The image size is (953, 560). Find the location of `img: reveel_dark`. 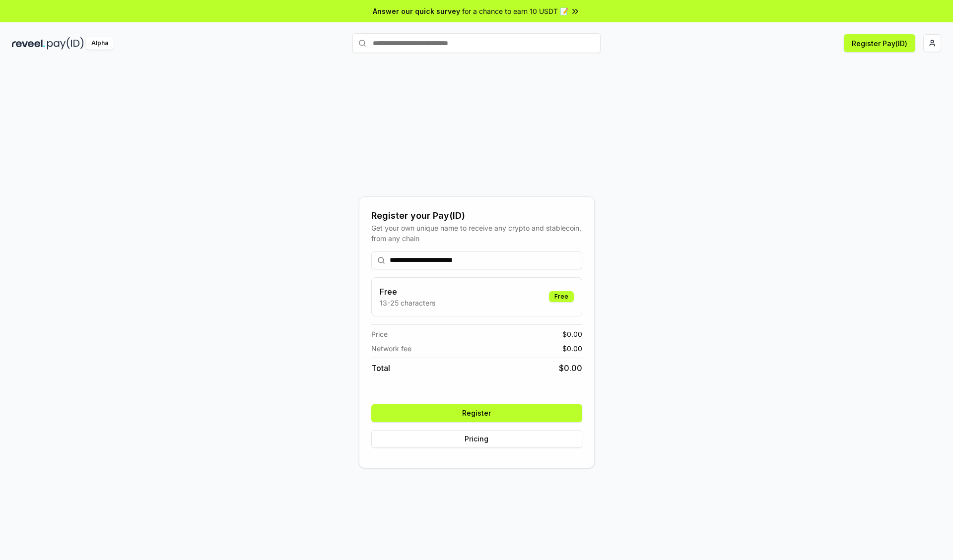

img: reveel_dark is located at coordinates (28, 43).